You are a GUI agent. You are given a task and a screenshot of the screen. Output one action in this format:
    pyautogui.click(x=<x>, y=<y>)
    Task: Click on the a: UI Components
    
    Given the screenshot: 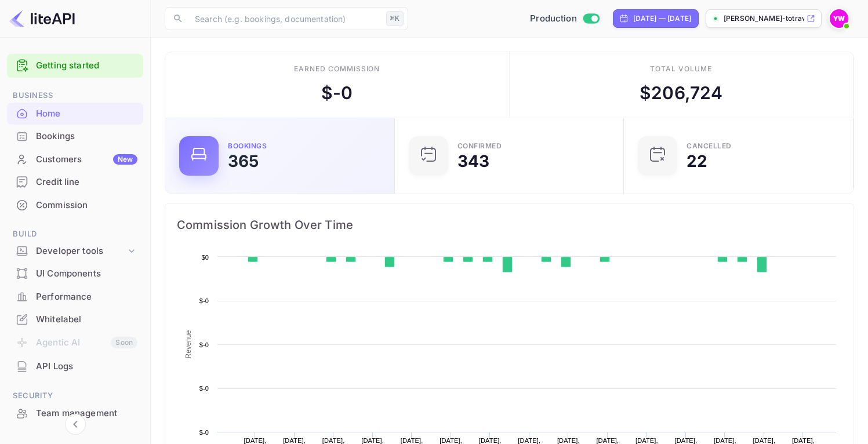 What is the action you would take?
    pyautogui.click(x=75, y=272)
    